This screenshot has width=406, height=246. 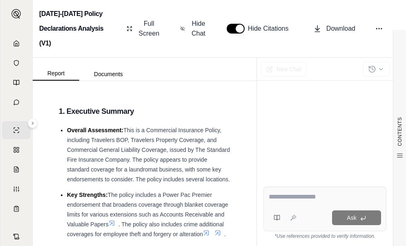 What do you see at coordinates (194, 29) in the screenshot?
I see `button: Hide Chat` at bounding box center [194, 29].